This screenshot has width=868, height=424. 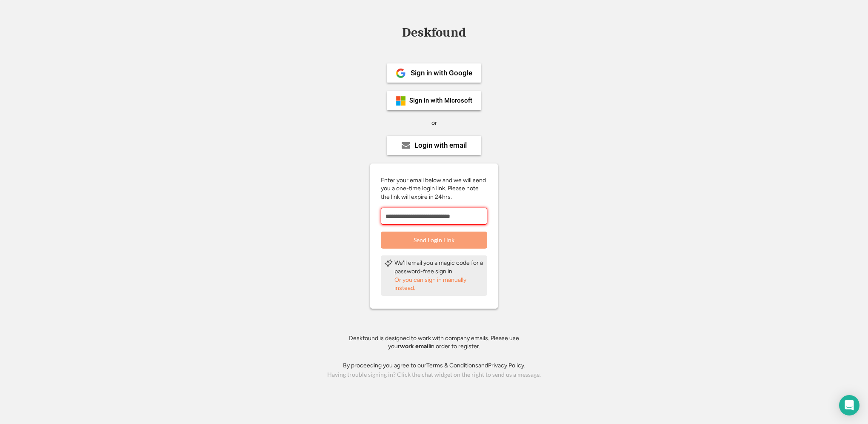 What do you see at coordinates (440, 145) in the screenshot?
I see `div: Login with email` at bounding box center [440, 145].